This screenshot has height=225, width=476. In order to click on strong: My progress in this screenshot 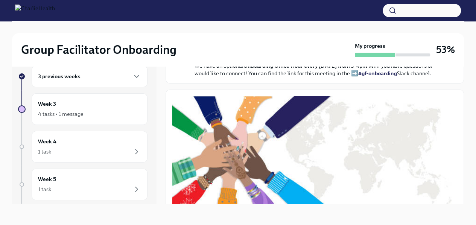, I will do `click(370, 46)`.